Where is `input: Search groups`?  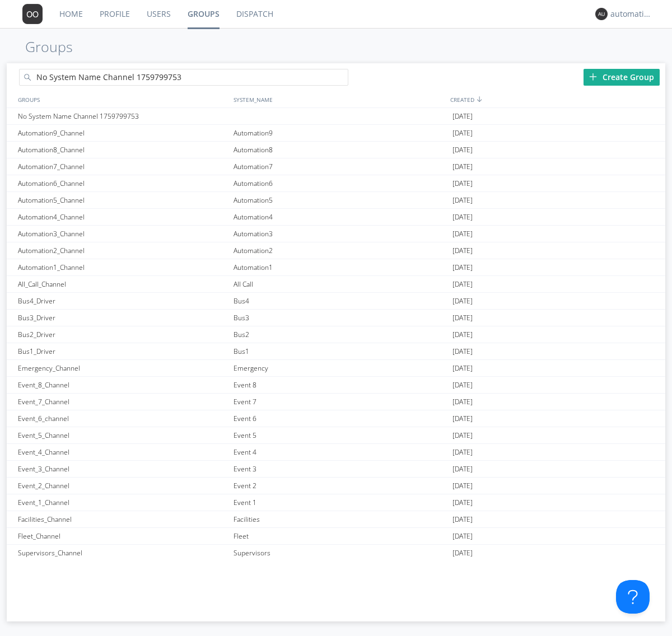
input: Search groups is located at coordinates (184, 78).